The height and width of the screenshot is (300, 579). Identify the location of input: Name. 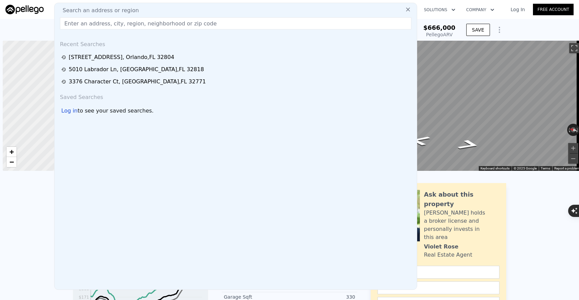
(439, 272).